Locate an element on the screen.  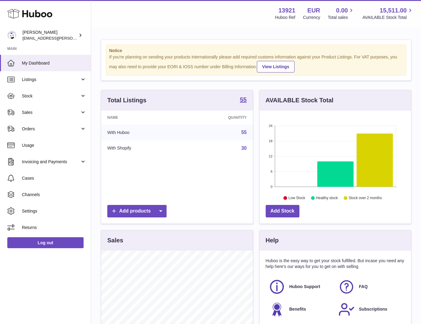
a: 15,511.00 AVAILABLE Stock Total is located at coordinates (388, 13).